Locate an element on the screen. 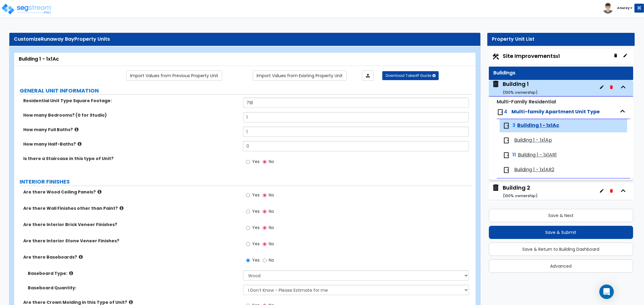 This screenshot has height=305, width=644. label: Are there Wood Ceiling Panels? is located at coordinates (131, 192).